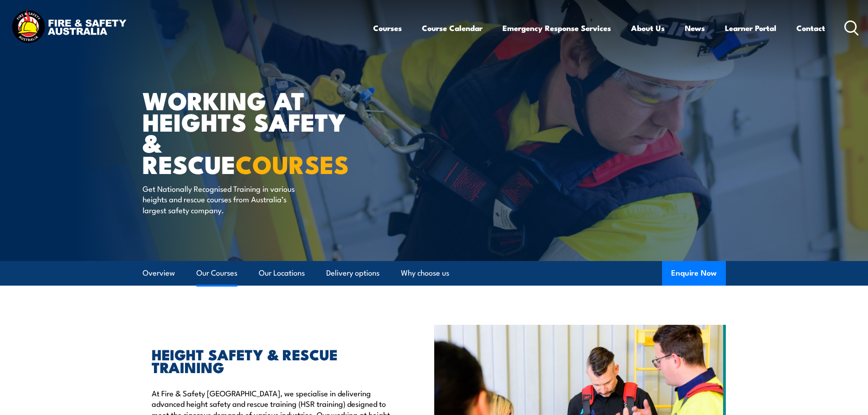  What do you see at coordinates (810, 27) in the screenshot?
I see `a: Contact` at bounding box center [810, 27].